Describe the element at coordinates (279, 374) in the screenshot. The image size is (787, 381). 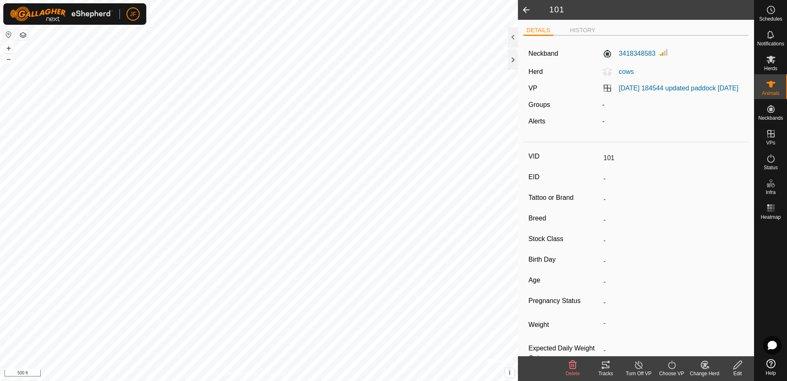
I see `a: Contact Us` at that location.